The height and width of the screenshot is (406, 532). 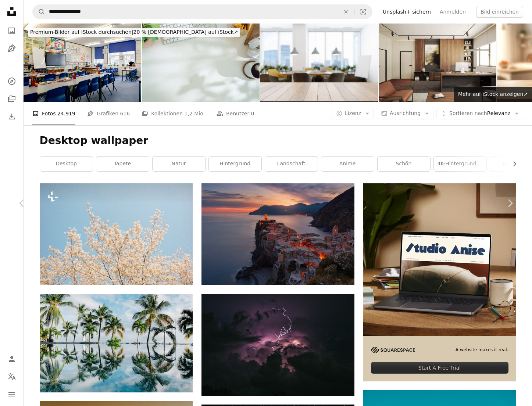 What do you see at coordinates (511, 164) in the screenshot?
I see `button: Liste nach rechts verschieben` at bounding box center [511, 164].